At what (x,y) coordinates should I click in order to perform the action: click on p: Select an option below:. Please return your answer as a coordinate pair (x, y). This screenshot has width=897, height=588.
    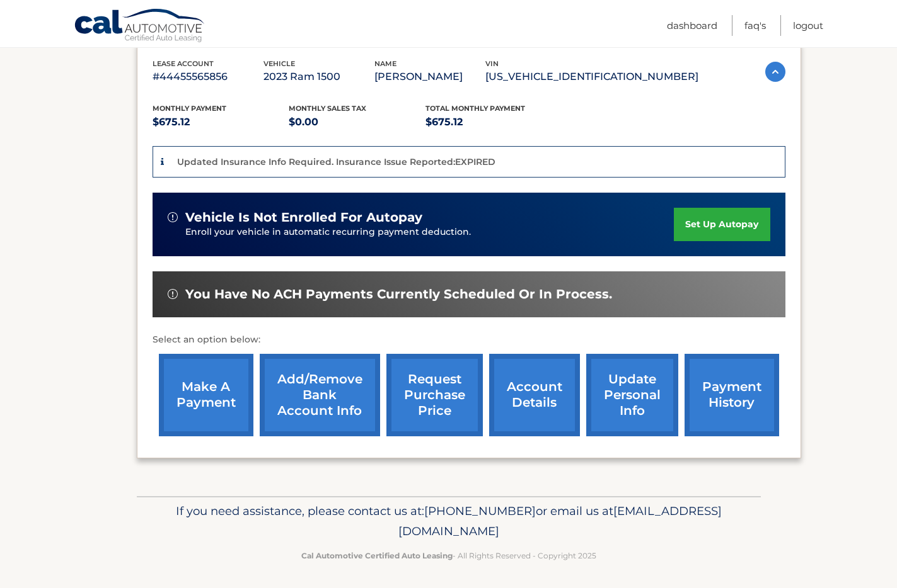
    Looking at the image, I should click on (469, 340).